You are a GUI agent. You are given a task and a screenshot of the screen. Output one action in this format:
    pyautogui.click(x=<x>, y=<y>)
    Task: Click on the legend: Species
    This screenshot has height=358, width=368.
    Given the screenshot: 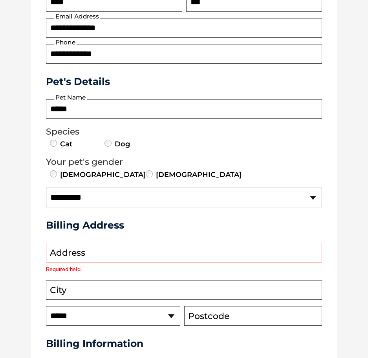 What is the action you would take?
    pyautogui.click(x=184, y=132)
    